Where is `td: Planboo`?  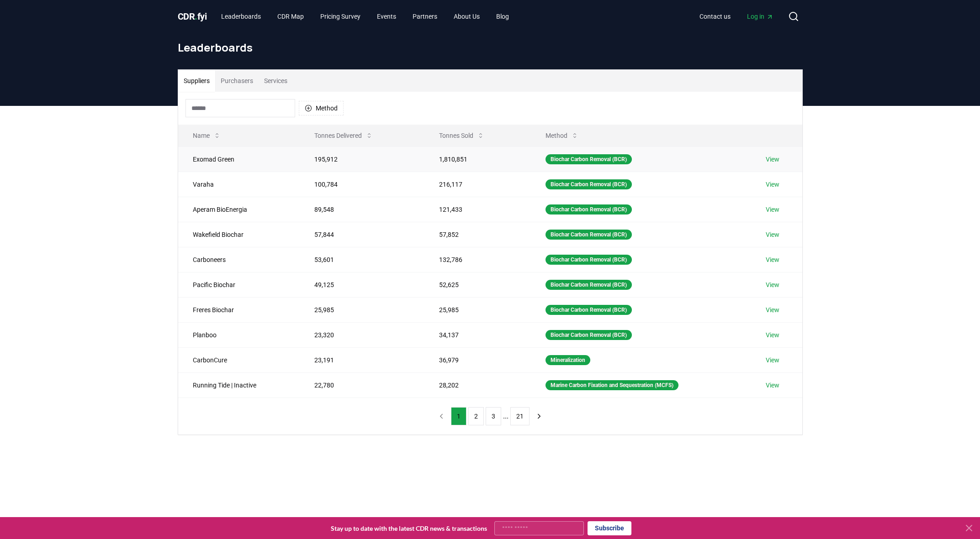
td: Planboo is located at coordinates (239, 334).